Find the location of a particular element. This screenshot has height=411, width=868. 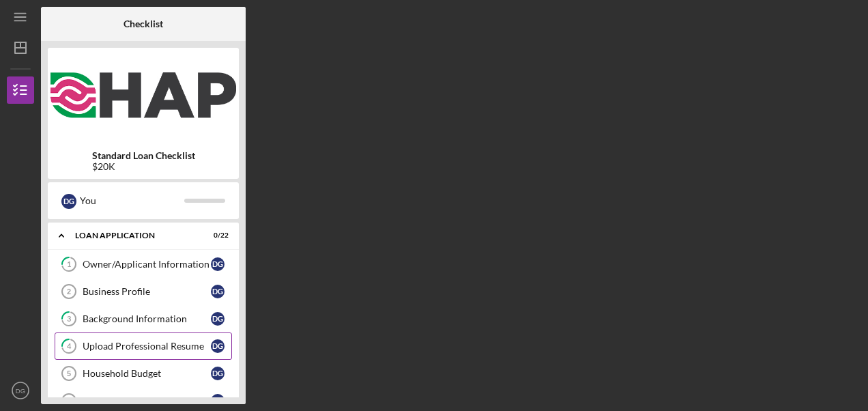

a: 5Household BudgetDG is located at coordinates (143, 374).